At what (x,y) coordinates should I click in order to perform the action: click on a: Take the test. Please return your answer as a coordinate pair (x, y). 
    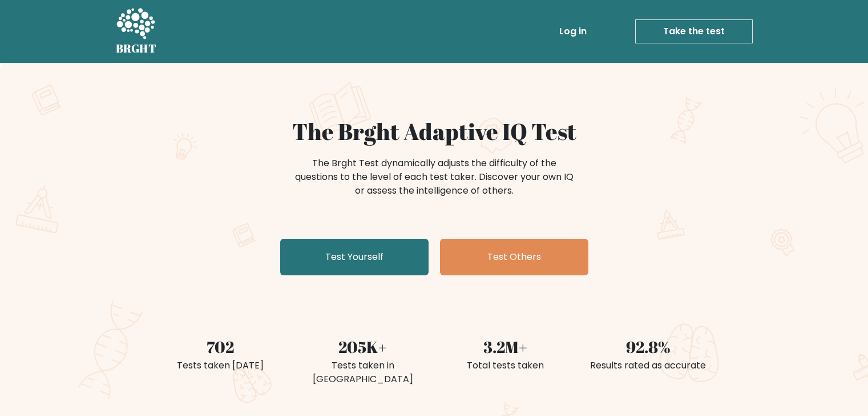
    Looking at the image, I should click on (694, 31).